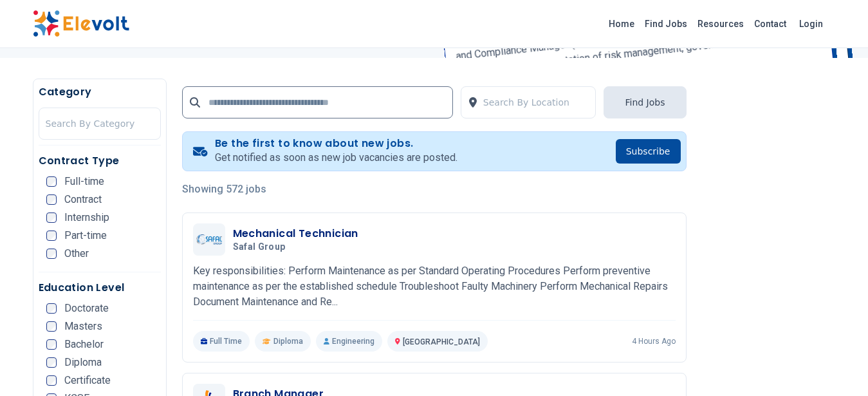 Image resolution: width=868 pixels, height=396 pixels. I want to click on p: Full Time, so click(221, 341).